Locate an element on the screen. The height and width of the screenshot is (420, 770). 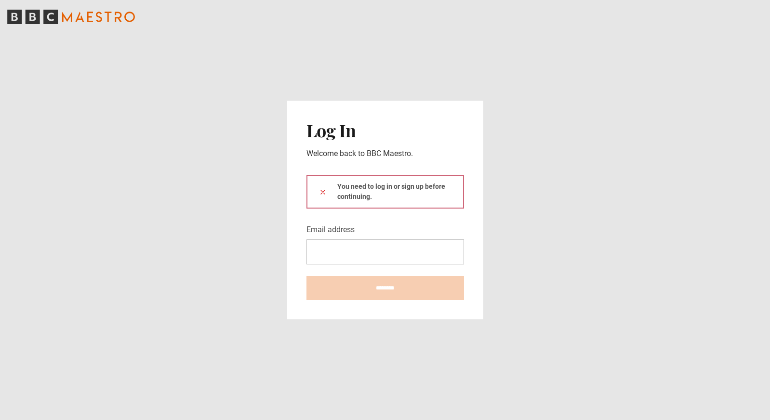
h2: Log In is located at coordinates (385, 130).